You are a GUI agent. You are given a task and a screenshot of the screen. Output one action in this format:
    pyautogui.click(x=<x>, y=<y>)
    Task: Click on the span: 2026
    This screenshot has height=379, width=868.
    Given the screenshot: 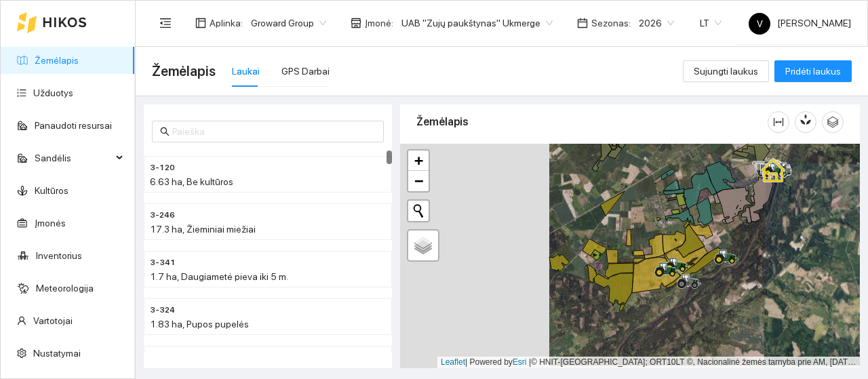 What is the action you would take?
    pyautogui.click(x=657, y=23)
    